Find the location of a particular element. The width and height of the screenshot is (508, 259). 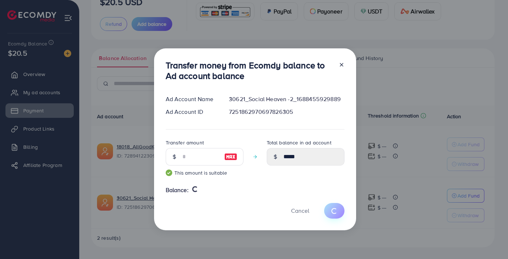

img: guide is located at coordinates (169, 173).